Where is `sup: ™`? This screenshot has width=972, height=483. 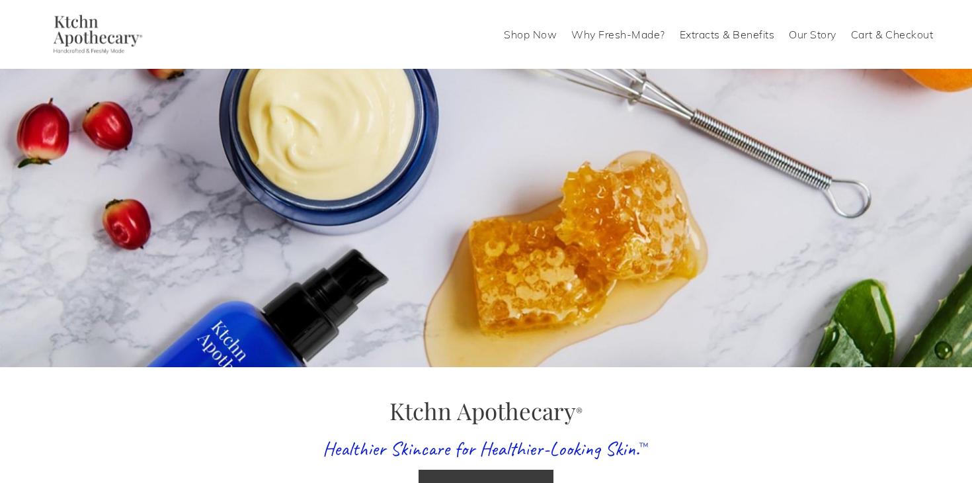
sup: ™ is located at coordinates (644, 446).